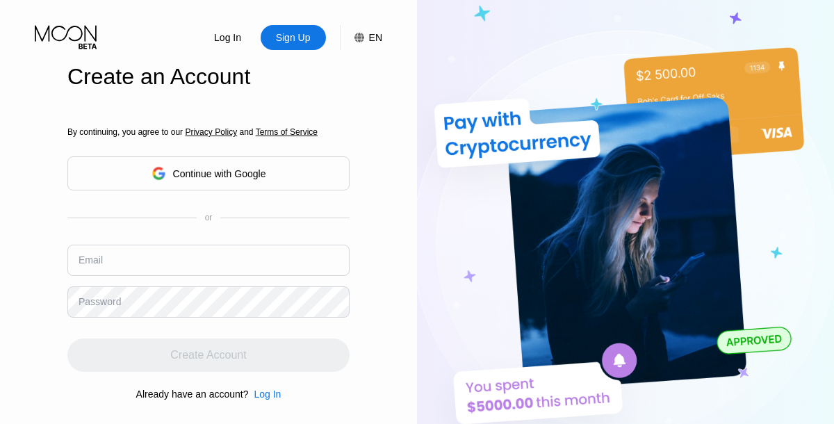  What do you see at coordinates (209, 218) in the screenshot?
I see `div: or` at bounding box center [209, 218].